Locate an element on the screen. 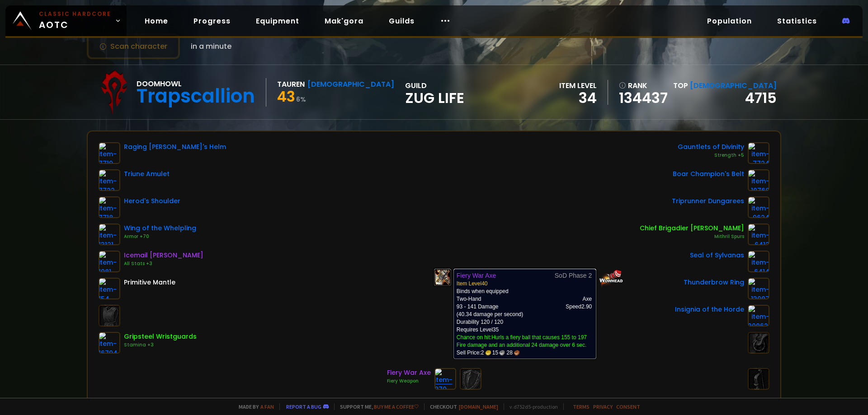 This screenshot has height=415, width=868. td: Binds when equipped (40.34 damage per second) Durability 120 / 120 is located at coordinates (524, 299).